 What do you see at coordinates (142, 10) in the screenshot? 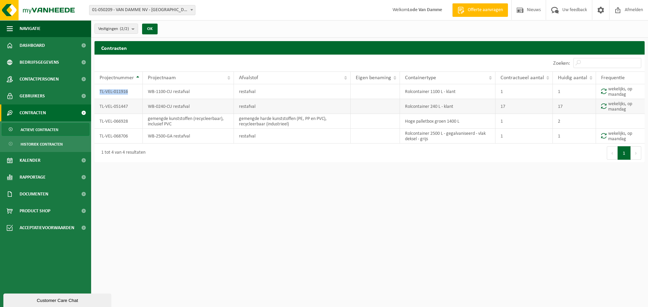
I see `span: 01-050209 - VAN DAMME NV - WAREGEM` at bounding box center [142, 10].